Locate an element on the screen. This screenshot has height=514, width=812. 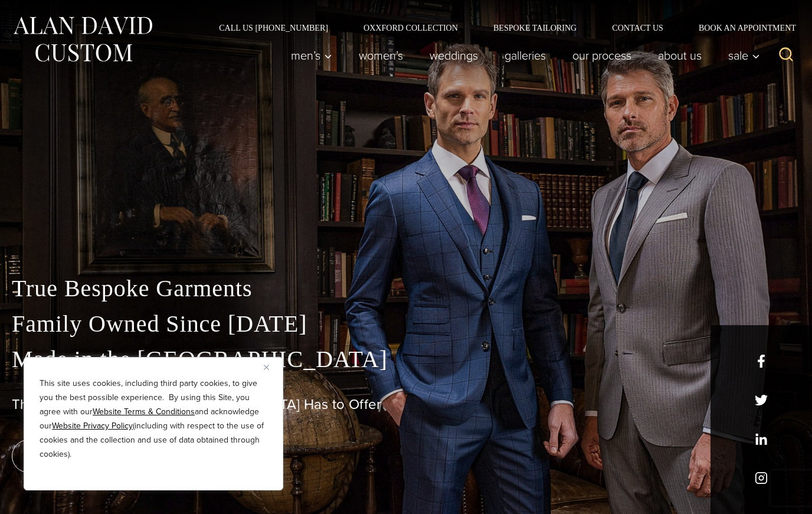
a: Our Process is located at coordinates (602, 56).